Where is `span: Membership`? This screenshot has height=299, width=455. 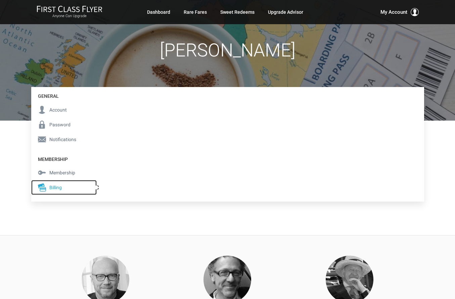
span: Membership is located at coordinates (62, 173).